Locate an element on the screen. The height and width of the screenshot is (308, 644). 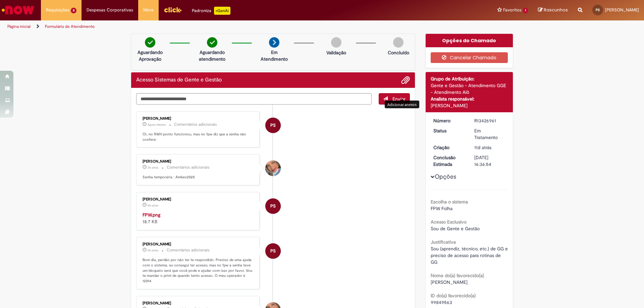
div: Gente e Gestão - Atendimento GGE - Atendimento Alô is located at coordinates (469, 89).